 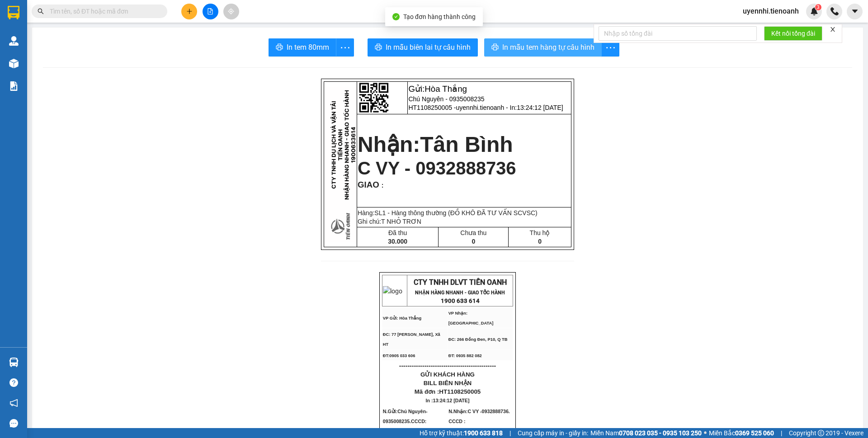 What do you see at coordinates (646, 433) in the screenshot?
I see `span: Miền Nam` at bounding box center [646, 433].